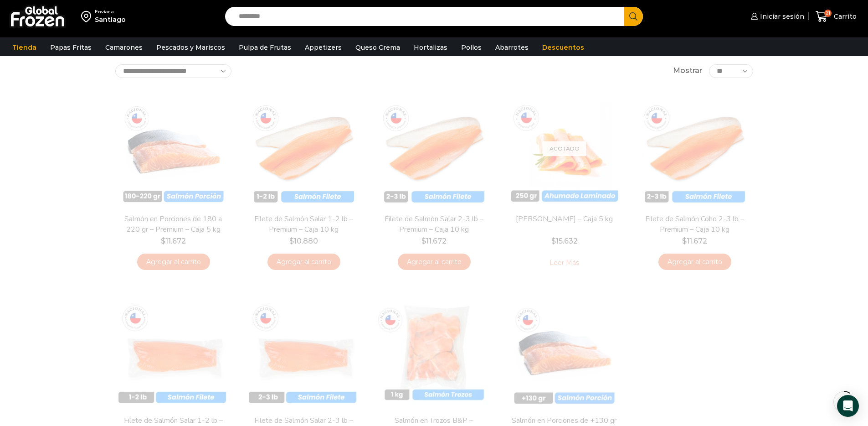  Describe the element at coordinates (430, 48) in the screenshot. I see `a: Hortalizas` at that location.